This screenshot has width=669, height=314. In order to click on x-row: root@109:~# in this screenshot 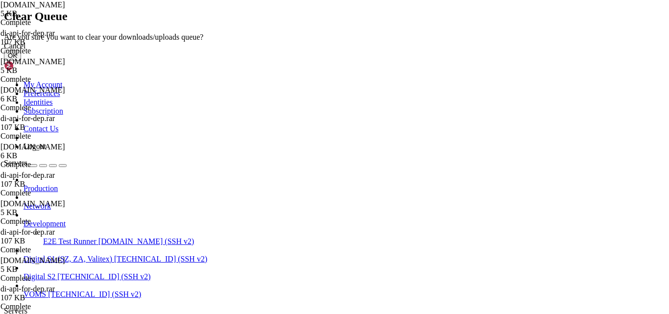, I will do `click(273, 241)`.